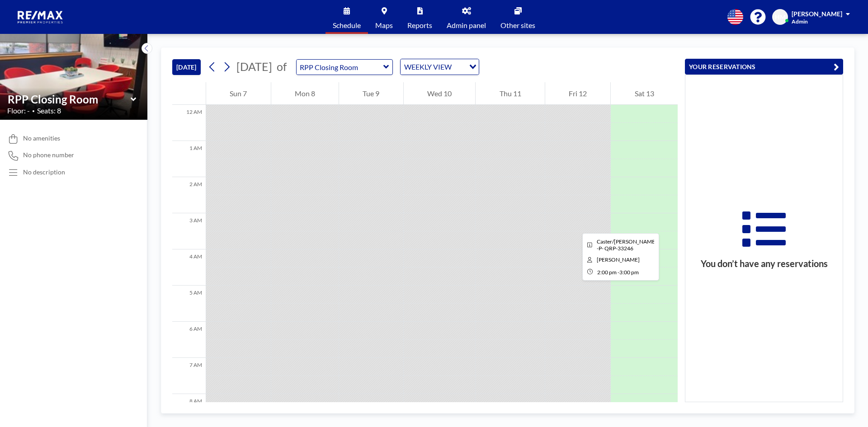  I want to click on div: 1 AM, so click(189, 159).